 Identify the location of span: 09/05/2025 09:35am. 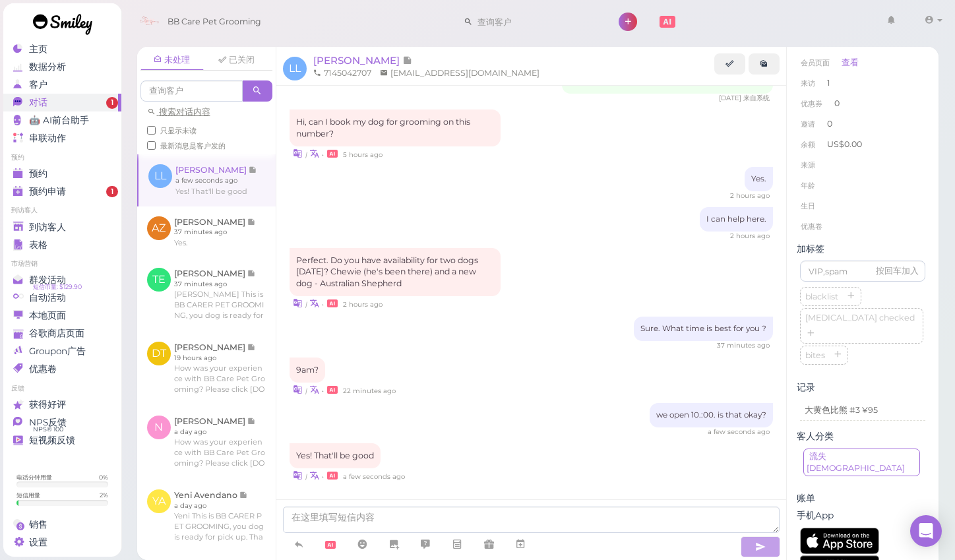
(750, 195).